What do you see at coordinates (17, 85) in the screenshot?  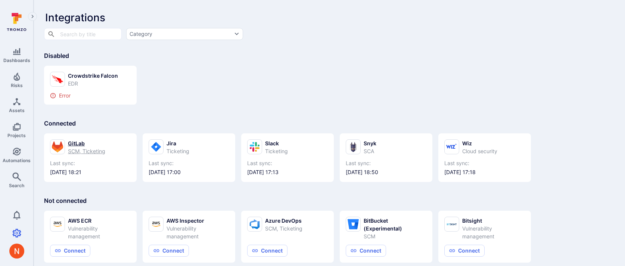 I see `span: Risks` at bounding box center [17, 85].